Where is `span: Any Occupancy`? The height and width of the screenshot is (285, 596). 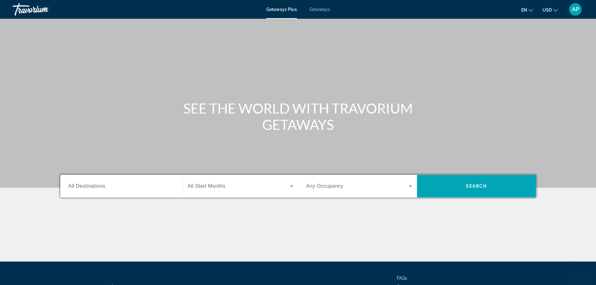
span: Any Occupancy is located at coordinates (325, 186).